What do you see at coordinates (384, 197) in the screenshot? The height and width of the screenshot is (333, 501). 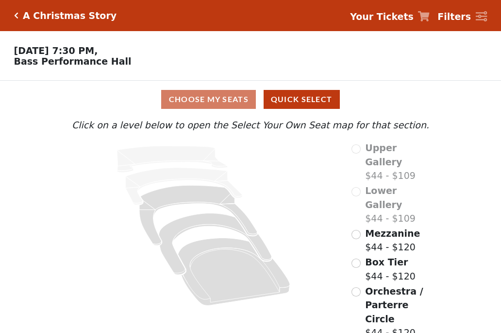 I see `span: Lower Gallery` at bounding box center [384, 197].